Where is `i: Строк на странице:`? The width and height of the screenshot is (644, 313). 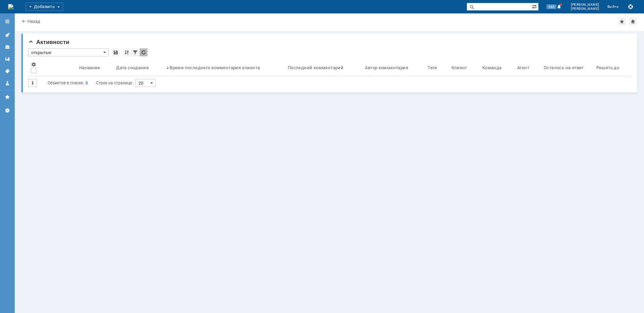 i: Строк на странице: is located at coordinates (90, 83).